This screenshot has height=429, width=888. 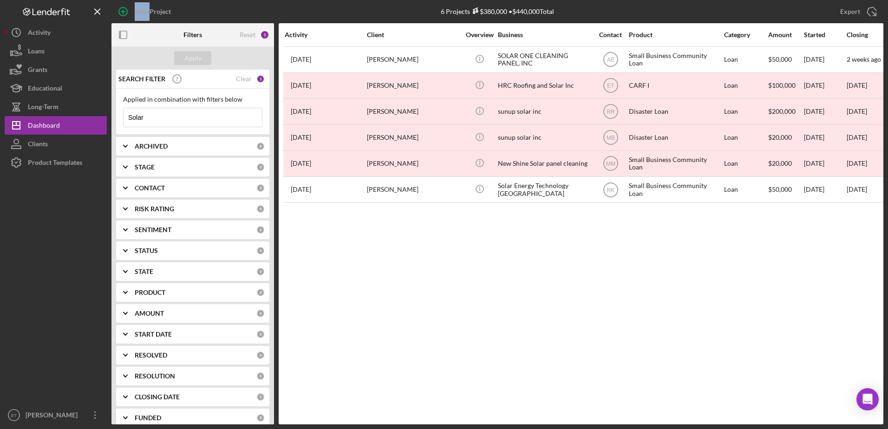 What do you see at coordinates (786, 85) in the screenshot?
I see `div: $100,000` at bounding box center [786, 85].